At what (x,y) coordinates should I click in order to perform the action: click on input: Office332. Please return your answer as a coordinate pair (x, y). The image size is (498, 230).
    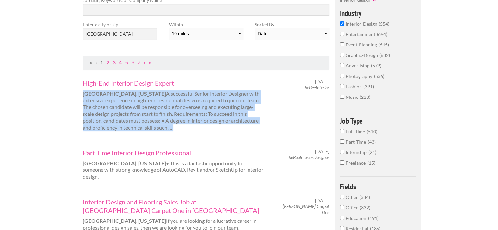
    Looking at the image, I should click on (342, 207).